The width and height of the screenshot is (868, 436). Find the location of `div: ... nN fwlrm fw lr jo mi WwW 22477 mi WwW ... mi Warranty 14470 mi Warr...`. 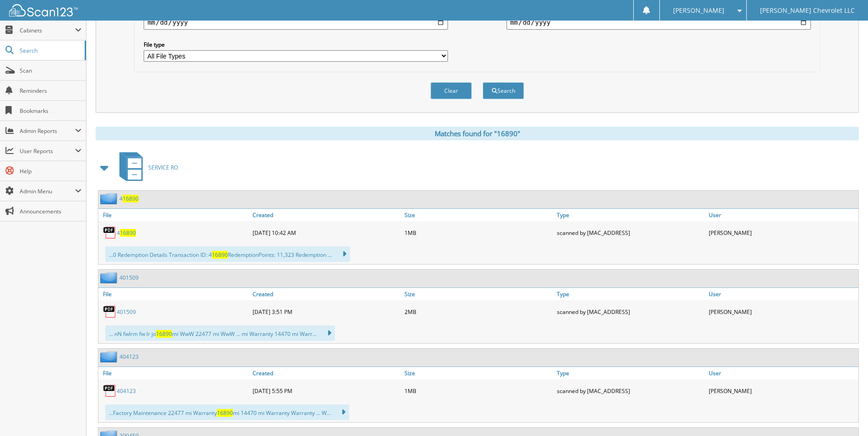

div: ... nN fwlrm fw lr jo mi WwW 22477 mi WwW ... mi Warranty 14470 mi Warr... is located at coordinates (220, 333).